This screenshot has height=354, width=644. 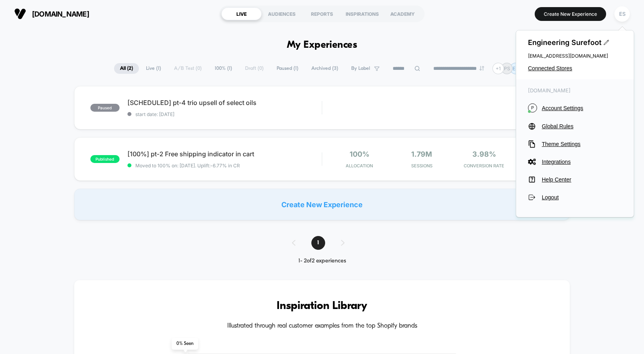 I want to click on span: 3.98%, so click(x=484, y=154).